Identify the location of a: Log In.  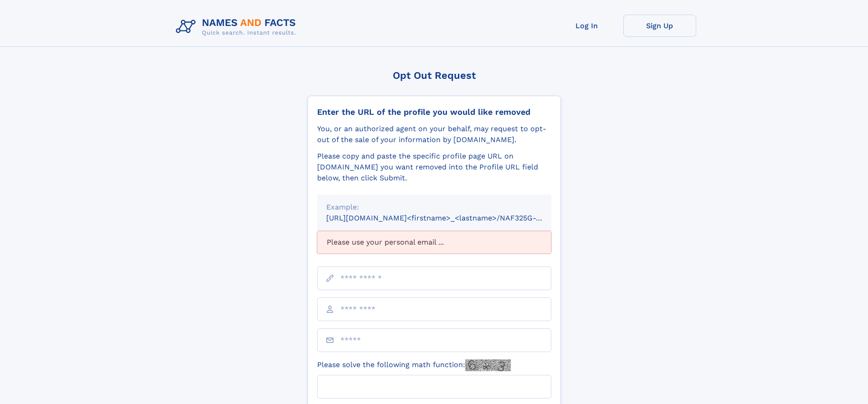
(587, 26).